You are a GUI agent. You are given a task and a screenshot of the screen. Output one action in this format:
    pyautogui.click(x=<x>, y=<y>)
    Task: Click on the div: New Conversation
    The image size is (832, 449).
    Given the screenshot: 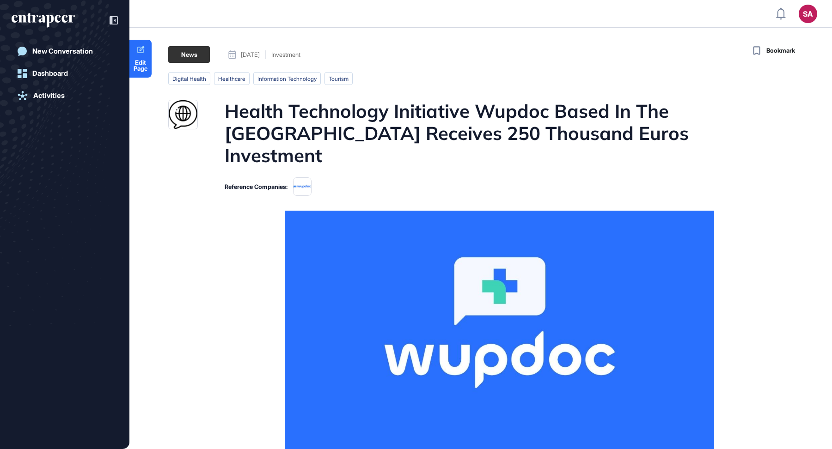 What is the action you would take?
    pyautogui.click(x=62, y=51)
    